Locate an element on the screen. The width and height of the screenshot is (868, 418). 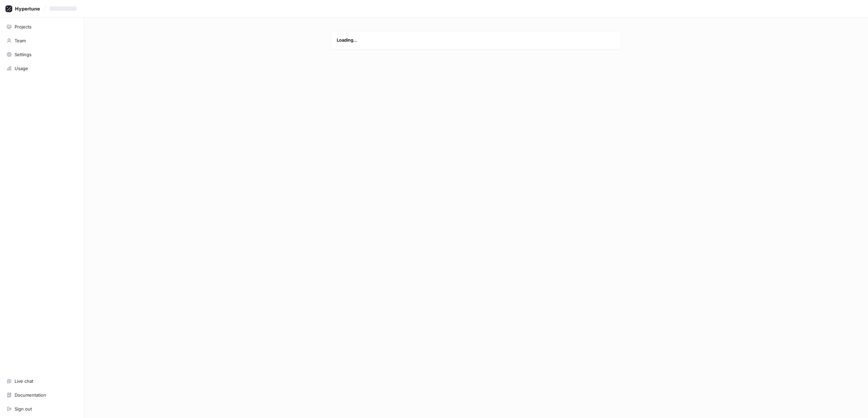
a: Settings is located at coordinates (41, 54).